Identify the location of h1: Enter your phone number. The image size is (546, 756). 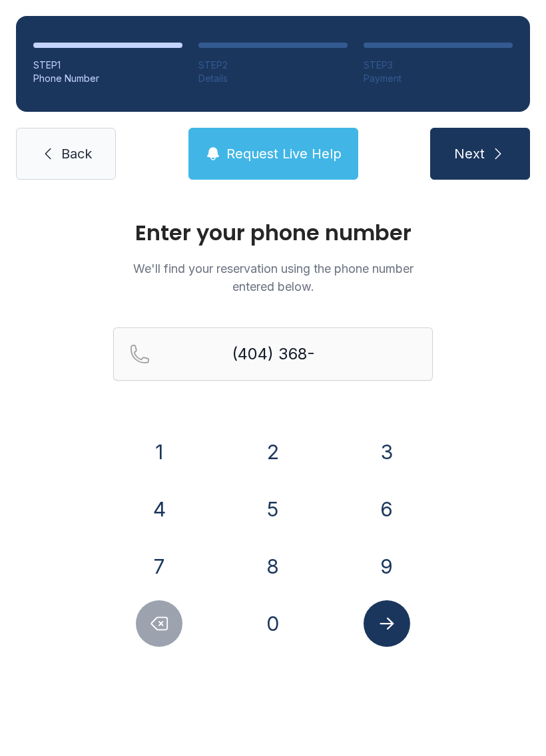
(273, 233).